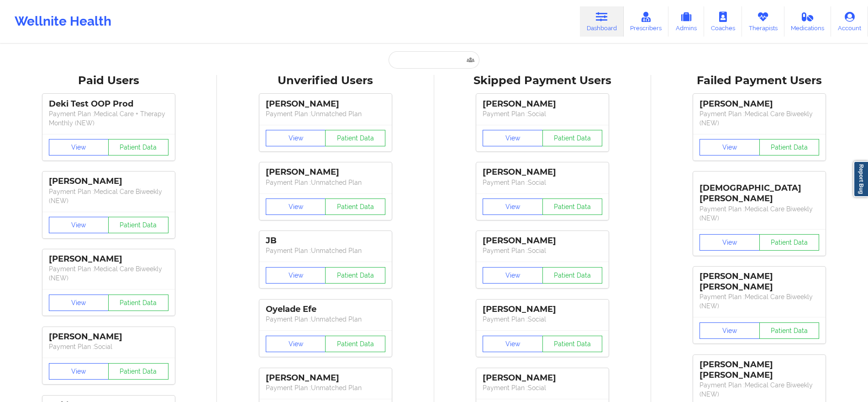 This screenshot has width=868, height=402. Describe the element at coordinates (861, 179) in the screenshot. I see `a: Report Bug` at that location.